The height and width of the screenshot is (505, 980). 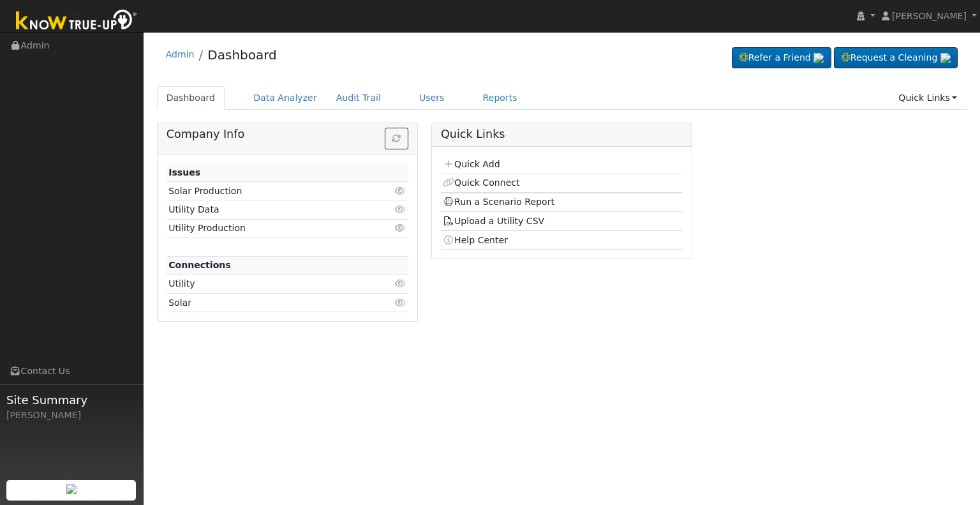 What do you see at coordinates (287, 134) in the screenshot?
I see `h5: Company Info` at bounding box center [287, 134].